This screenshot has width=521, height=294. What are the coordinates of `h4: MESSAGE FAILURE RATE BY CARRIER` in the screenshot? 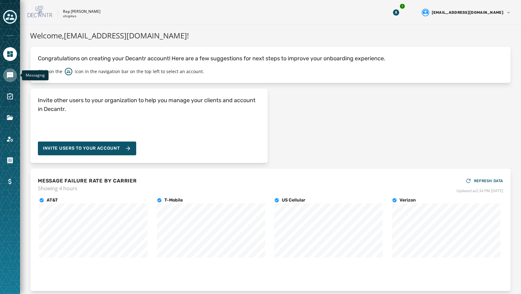 It's located at (87, 181).